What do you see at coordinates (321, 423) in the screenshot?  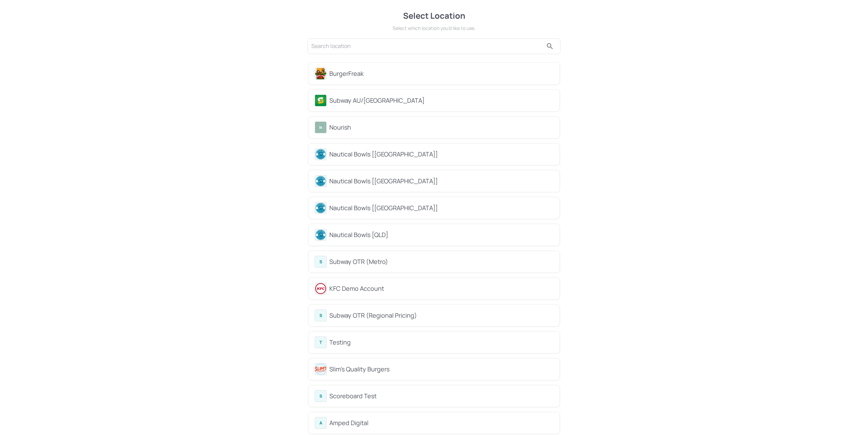 I see `div: A` at bounding box center [321, 423].